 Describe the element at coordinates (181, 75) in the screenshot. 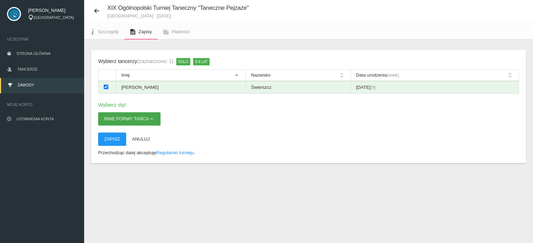

I see `th: Imię` at that location.